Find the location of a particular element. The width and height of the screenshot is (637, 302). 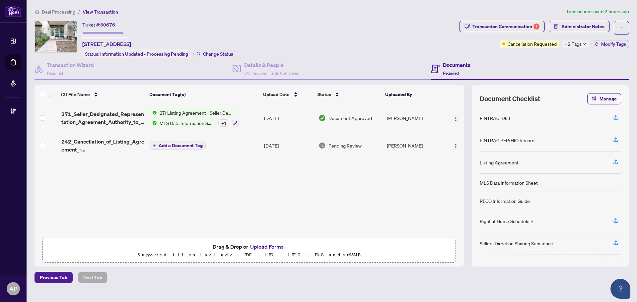

button: Transaction Communication1 is located at coordinates (502, 27).